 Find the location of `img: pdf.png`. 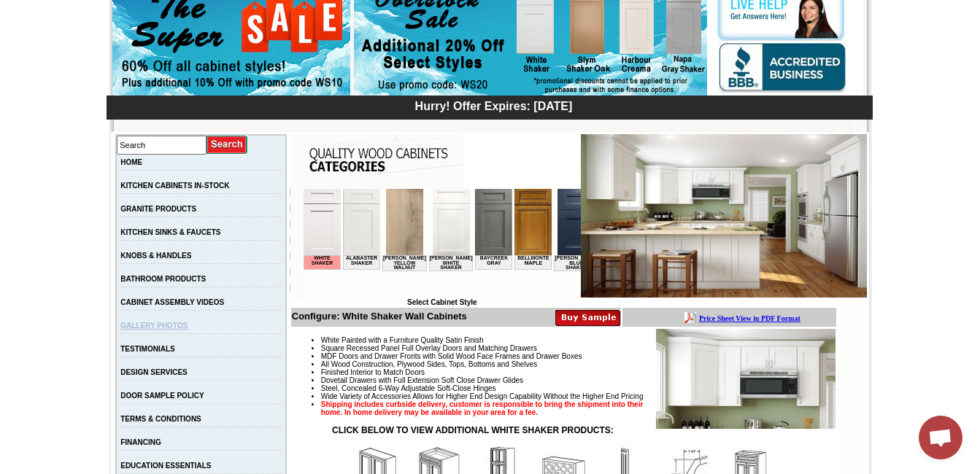

img: pdf.png is located at coordinates (8, 9).